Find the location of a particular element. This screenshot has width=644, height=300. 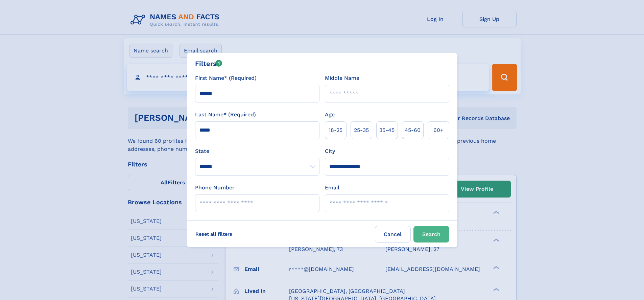

label: Cancel is located at coordinates (393, 234).